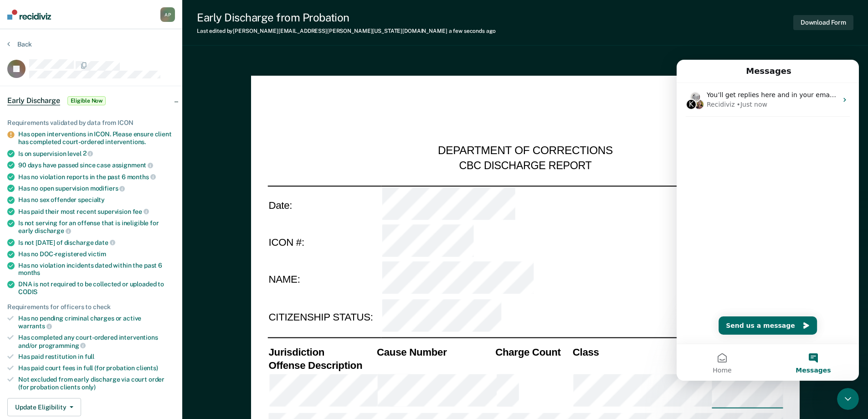 Image resolution: width=868 pixels, height=419 pixels. What do you see at coordinates (96, 269) in the screenshot?
I see `div: Has no violation incidents dated within the past 6` at bounding box center [96, 269].